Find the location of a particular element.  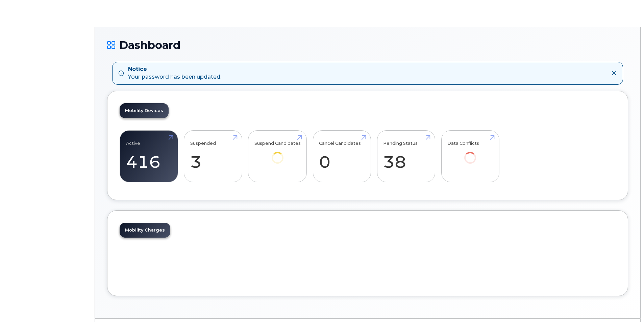

a: Data Conflicts is located at coordinates (471, 153).